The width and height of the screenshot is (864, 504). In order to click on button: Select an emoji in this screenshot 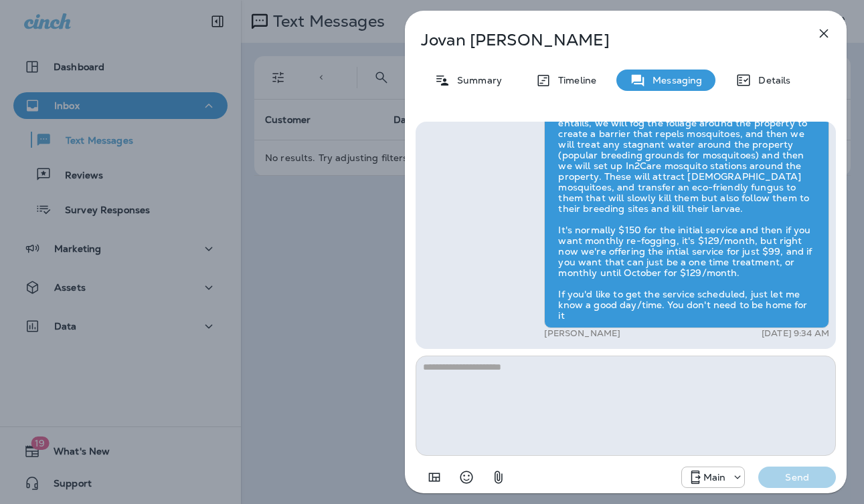, I will do `click(466, 478)`.